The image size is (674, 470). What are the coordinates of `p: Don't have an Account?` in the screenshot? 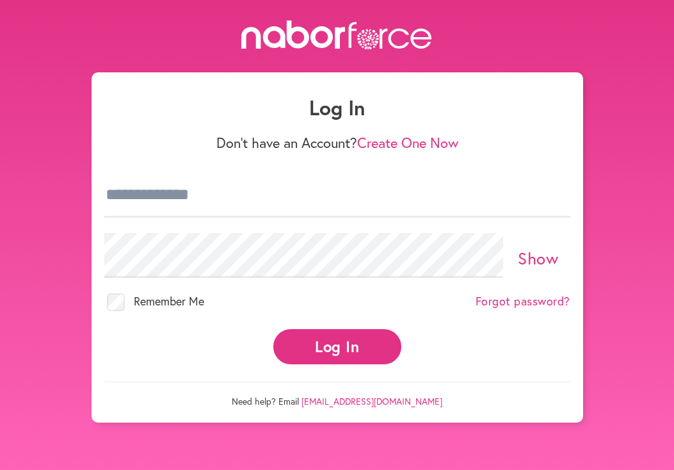 It's located at (337, 143).